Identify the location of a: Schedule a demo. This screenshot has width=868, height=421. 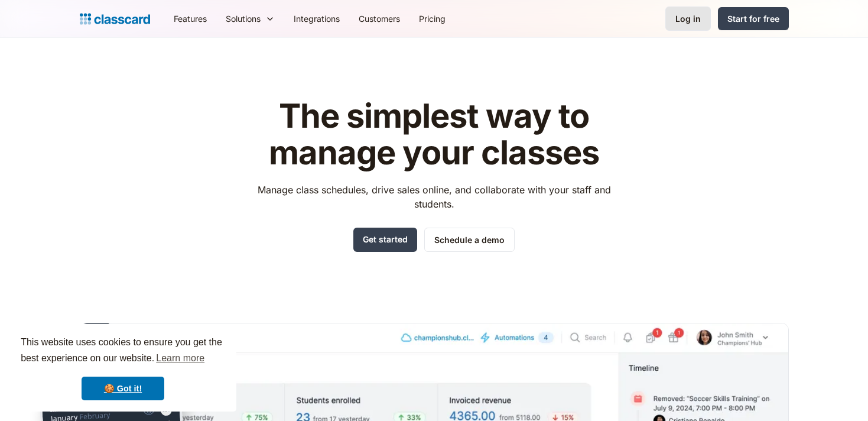
(469, 239).